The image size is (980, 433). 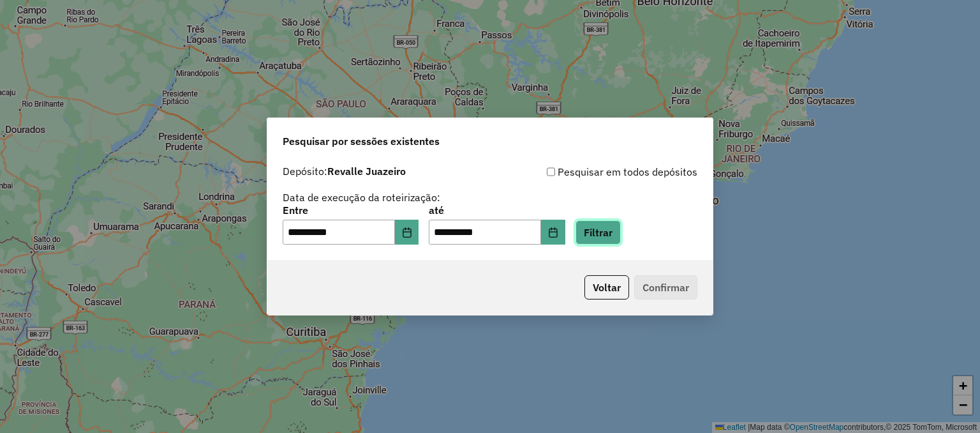 What do you see at coordinates (594, 172) in the screenshot?
I see `div: Pesquisar em todos depósitos` at bounding box center [594, 172].